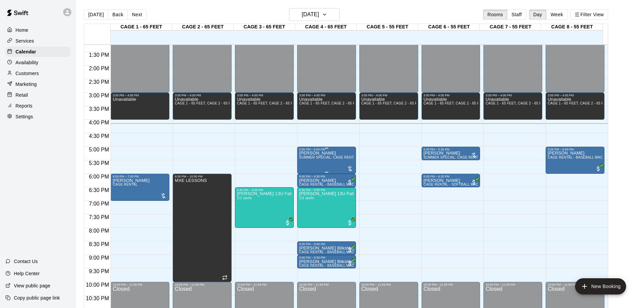  Describe the element at coordinates (38, 84) in the screenshot. I see `div: Marketing` at that location.